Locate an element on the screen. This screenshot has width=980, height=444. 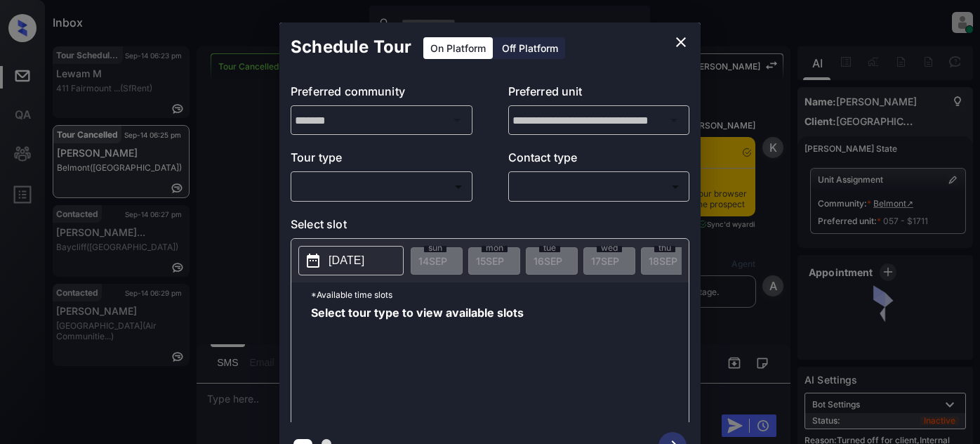
div: Off Platform is located at coordinates (530, 48).